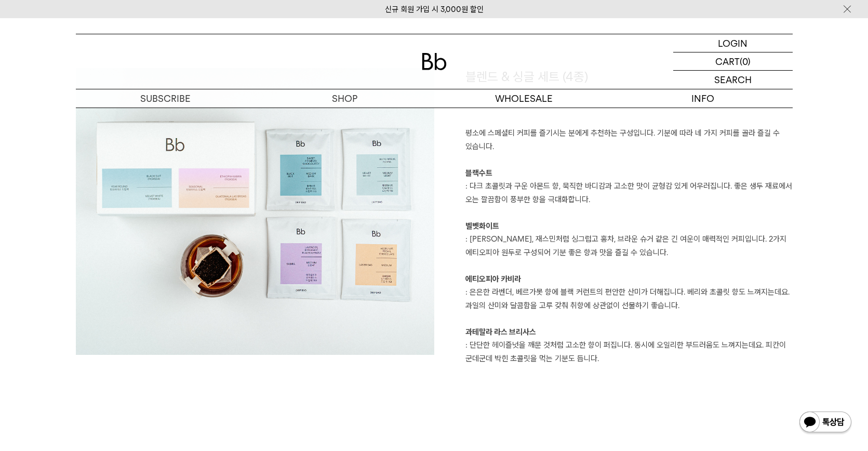  Describe the element at coordinates (165, 98) in the screenshot. I see `p: SUBSCRIBE` at that location.